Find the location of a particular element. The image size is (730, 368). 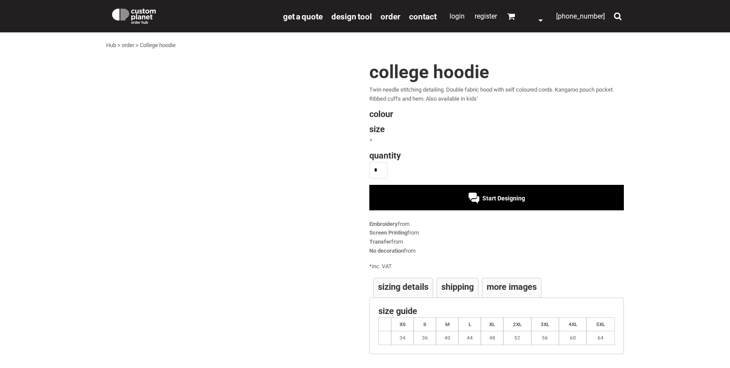

a: Embroidery is located at coordinates (384, 223).